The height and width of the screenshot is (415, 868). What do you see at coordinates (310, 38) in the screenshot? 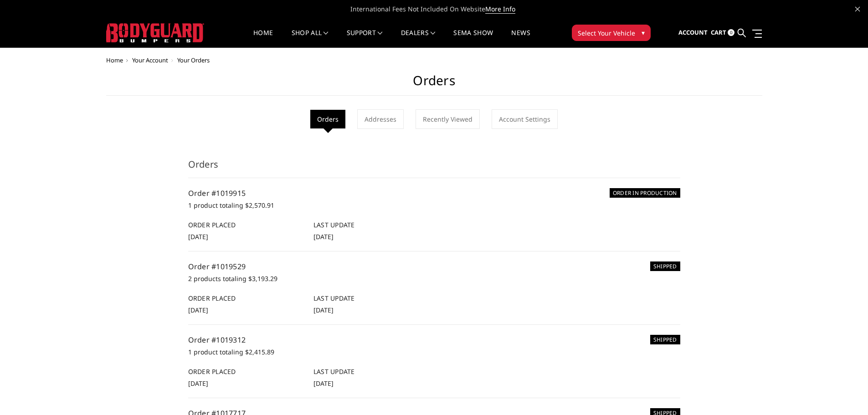
I see `a: shop all` at bounding box center [310, 38].